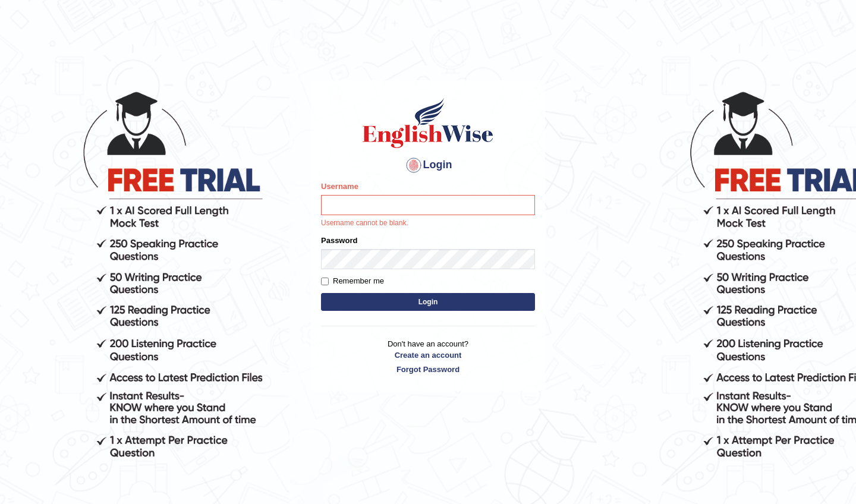 This screenshot has width=856, height=504. I want to click on label: Password, so click(339, 240).